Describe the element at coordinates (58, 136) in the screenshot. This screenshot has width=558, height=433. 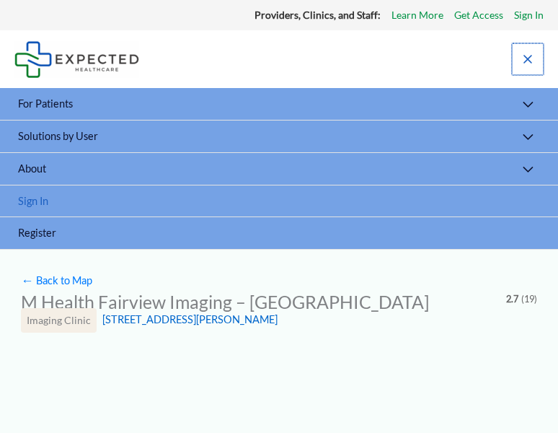
I see `span: Solutions by User` at that location.